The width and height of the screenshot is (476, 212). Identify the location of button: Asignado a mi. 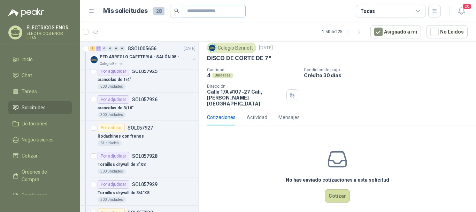
(396, 32).